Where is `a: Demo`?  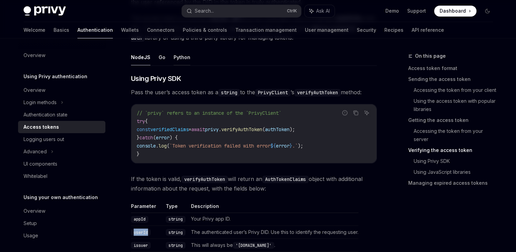 a: Demo is located at coordinates (393, 11).